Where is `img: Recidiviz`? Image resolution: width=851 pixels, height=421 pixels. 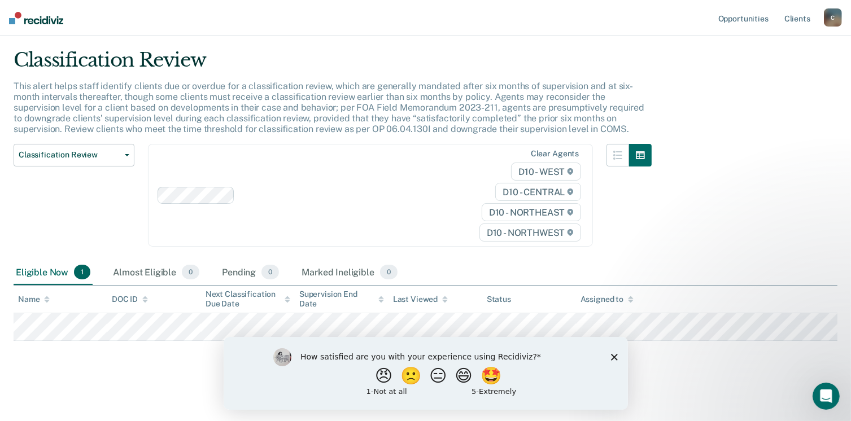 img: Recidiviz is located at coordinates (36, 18).